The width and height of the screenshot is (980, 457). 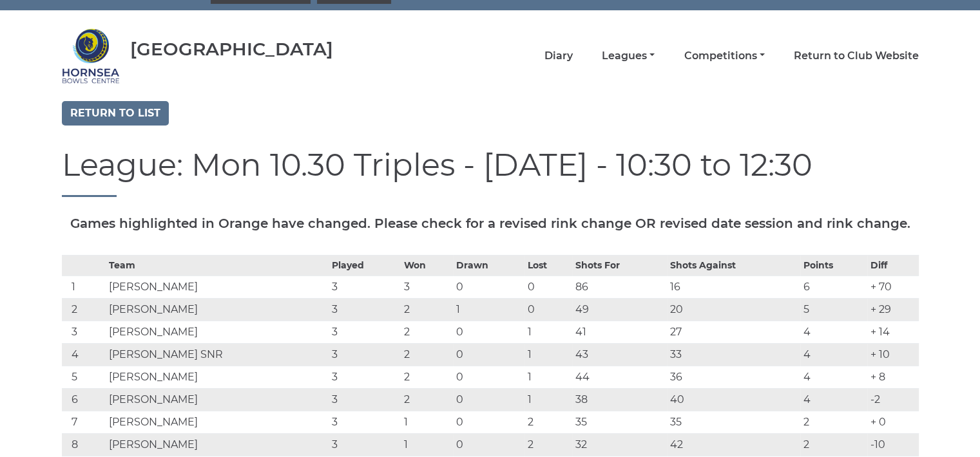 I want to click on td: 16, so click(x=733, y=287).